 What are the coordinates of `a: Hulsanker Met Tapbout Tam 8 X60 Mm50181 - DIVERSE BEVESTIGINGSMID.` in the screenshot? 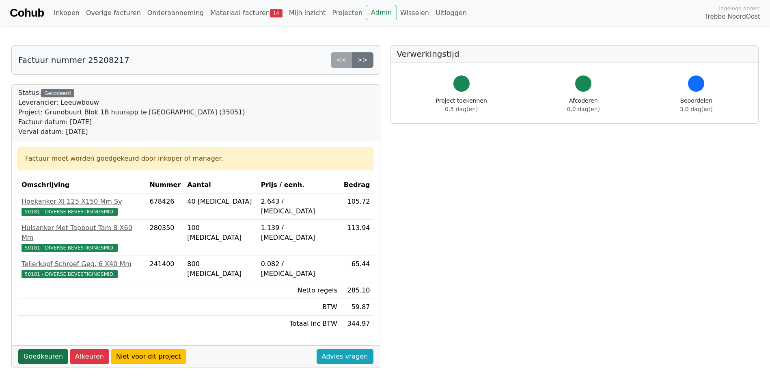 It's located at (82, 238).